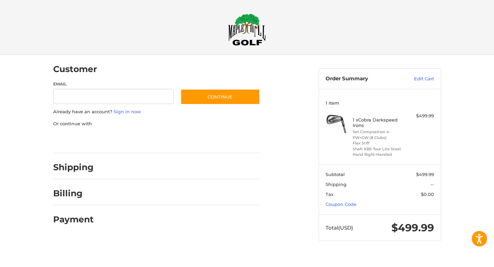 This screenshot has width=494, height=267. What do you see at coordinates (417, 79) in the screenshot?
I see `a: Edit Cart` at bounding box center [417, 79].